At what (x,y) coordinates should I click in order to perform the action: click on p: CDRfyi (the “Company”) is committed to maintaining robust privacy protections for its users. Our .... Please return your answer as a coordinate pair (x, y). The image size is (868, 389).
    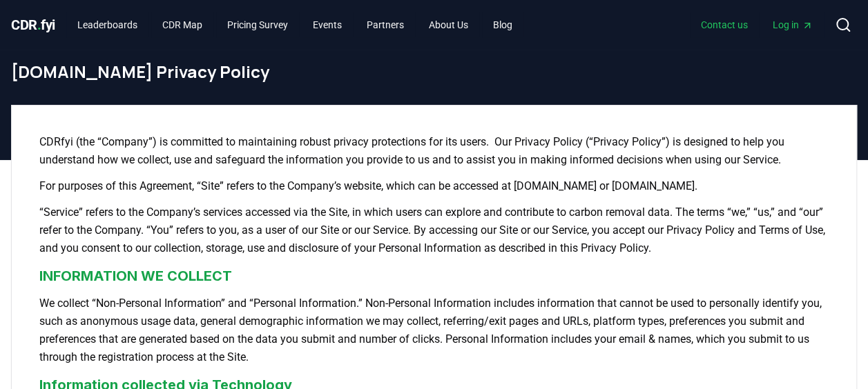
    Looking at the image, I should click on (433, 151).